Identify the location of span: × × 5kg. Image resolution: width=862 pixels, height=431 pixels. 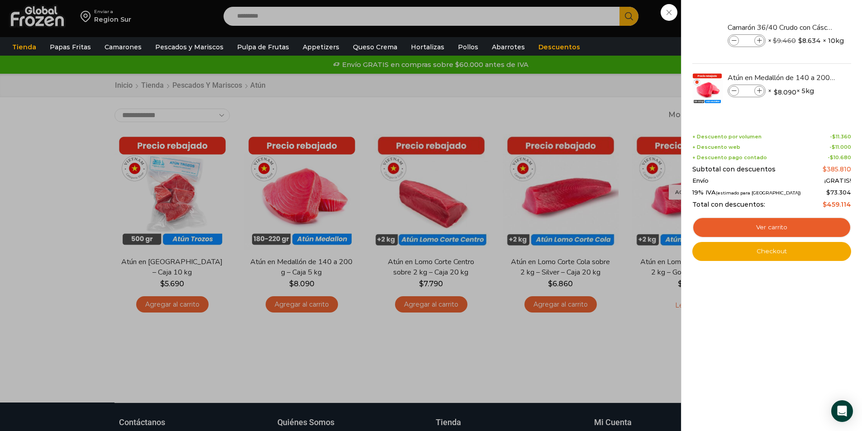
(791, 91).